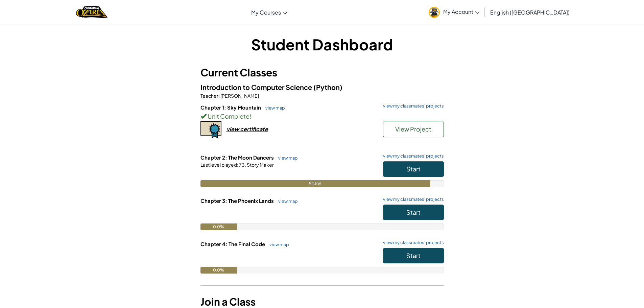  I want to click on div: view certificate, so click(247, 129).